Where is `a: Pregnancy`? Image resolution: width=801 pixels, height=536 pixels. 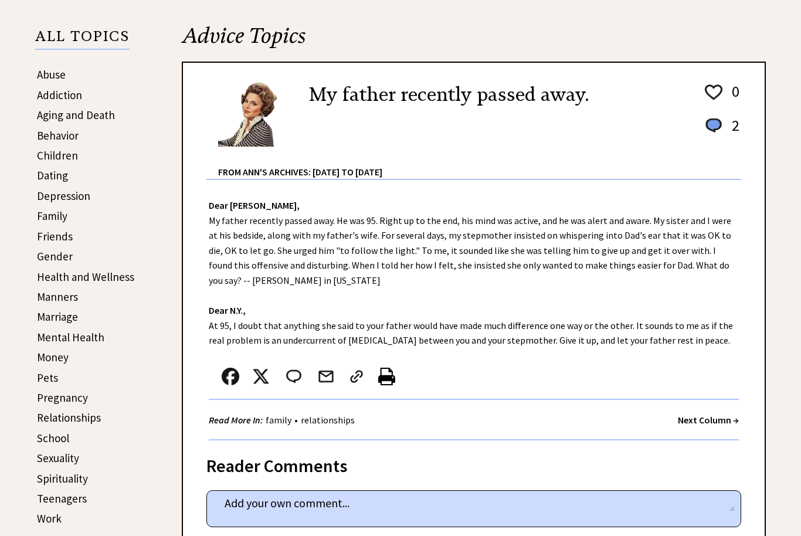 a: Pregnancy is located at coordinates (62, 398).